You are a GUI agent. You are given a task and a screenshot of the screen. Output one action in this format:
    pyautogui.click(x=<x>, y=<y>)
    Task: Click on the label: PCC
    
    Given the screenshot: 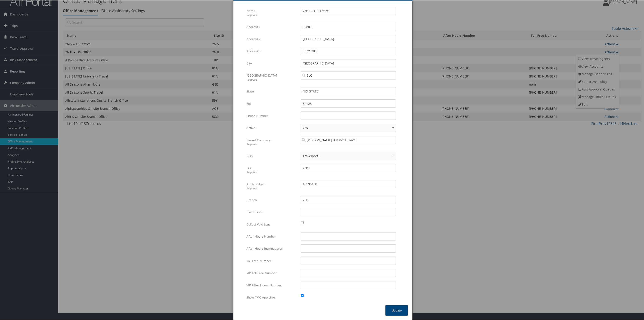 What is the action you would take?
    pyautogui.click(x=272, y=170)
    